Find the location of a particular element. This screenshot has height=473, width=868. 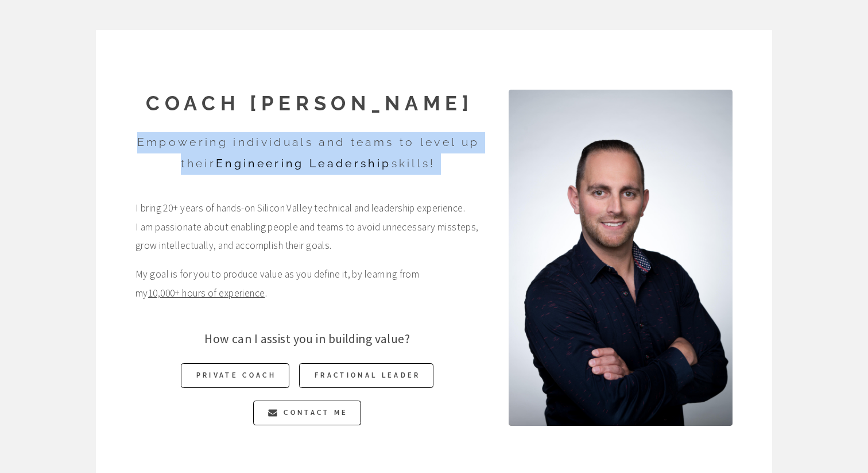

span: I bring 20+ years of hands-on Silicon Valley technical and leadership experience. I am passionate... is located at coordinates (308, 226).